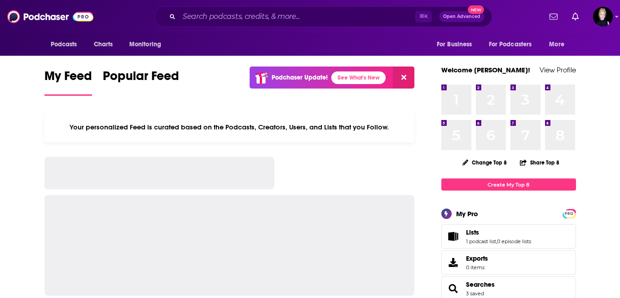 This screenshot has height=298, width=620. Describe the element at coordinates (603, 17) in the screenshot. I see `button: Show profile menu` at that location.